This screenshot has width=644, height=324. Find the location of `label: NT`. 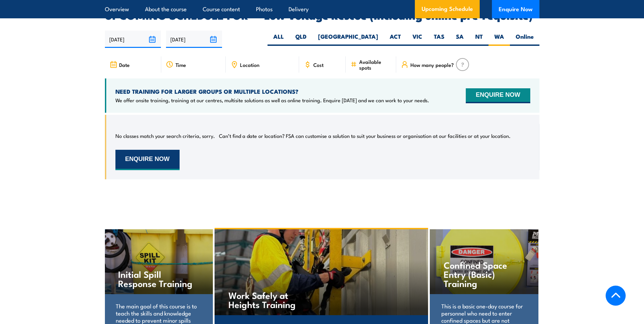

label: NT is located at coordinates (479, 39).